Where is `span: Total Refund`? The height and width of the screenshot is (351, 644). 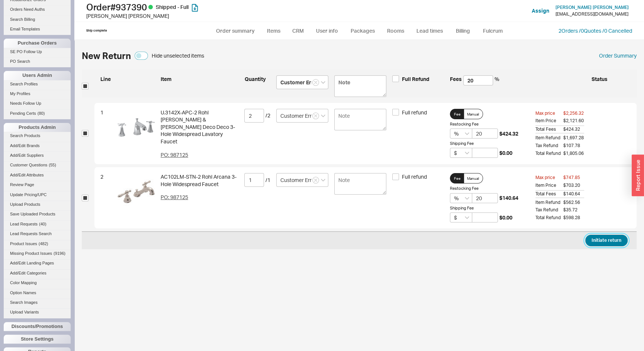
span: Total Refund is located at coordinates (549, 217).